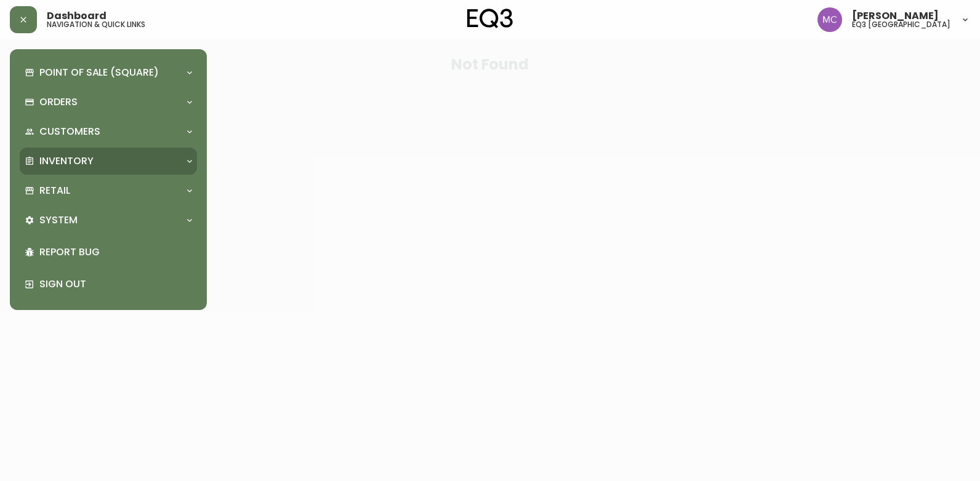  What do you see at coordinates (70, 132) in the screenshot?
I see `p: Customers` at bounding box center [70, 132].